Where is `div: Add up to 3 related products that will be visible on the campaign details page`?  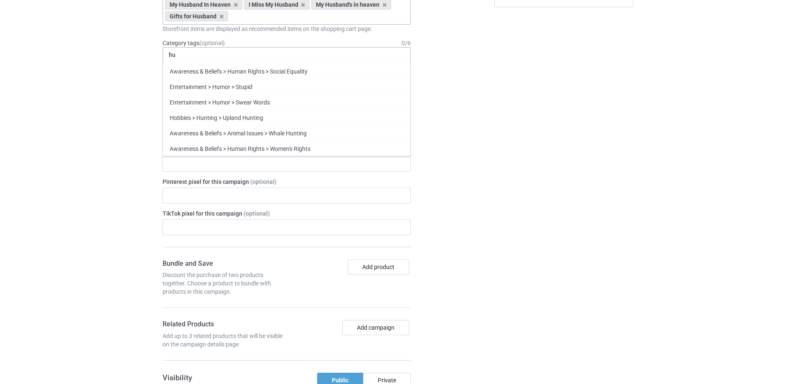 div: Add up to 3 related products that will be visible on the campaign details page is located at coordinates (223, 340).